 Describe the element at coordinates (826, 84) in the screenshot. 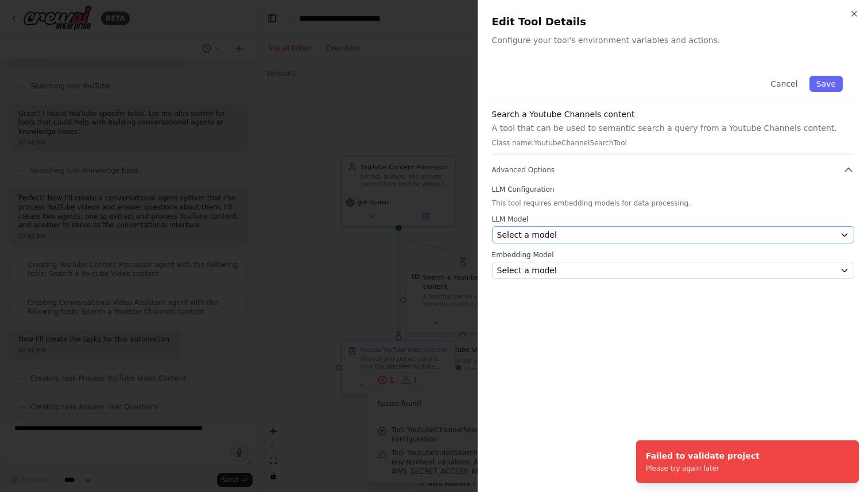

I see `button: Save` at that location.